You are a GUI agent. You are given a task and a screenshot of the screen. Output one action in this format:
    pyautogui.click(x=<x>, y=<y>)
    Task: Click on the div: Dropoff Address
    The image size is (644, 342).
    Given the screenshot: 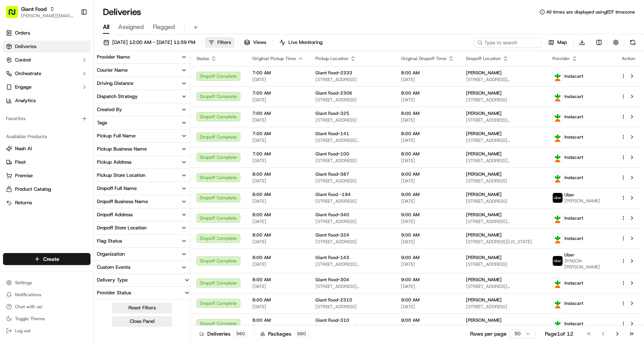 What is the action you would take?
    pyautogui.click(x=115, y=215)
    